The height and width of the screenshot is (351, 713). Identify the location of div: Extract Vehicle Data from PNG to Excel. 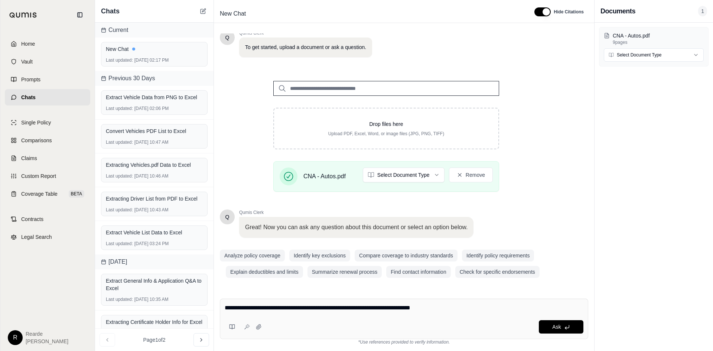
(154, 97).